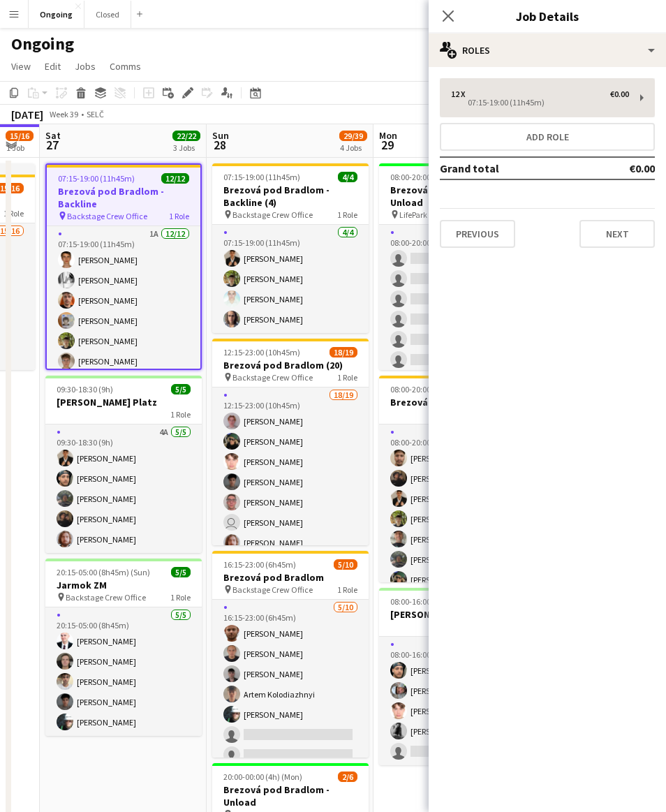  Describe the element at coordinates (85, 66) in the screenshot. I see `span: Jobs` at that location.